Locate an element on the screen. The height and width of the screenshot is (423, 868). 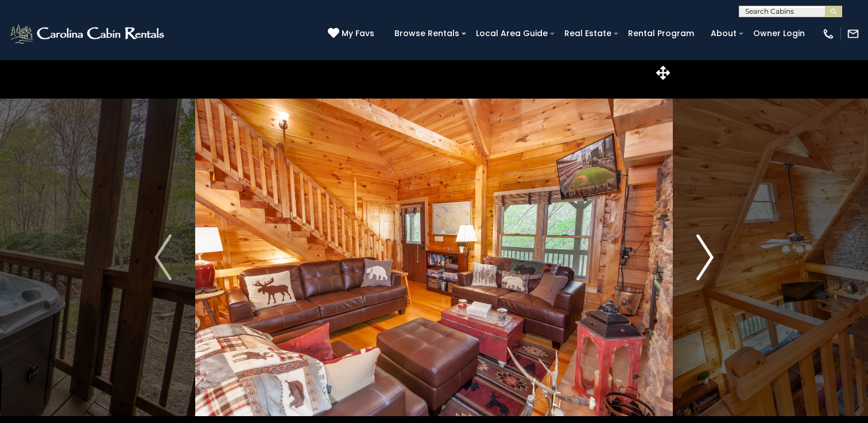
a: Owner Login is located at coordinates (779, 33).